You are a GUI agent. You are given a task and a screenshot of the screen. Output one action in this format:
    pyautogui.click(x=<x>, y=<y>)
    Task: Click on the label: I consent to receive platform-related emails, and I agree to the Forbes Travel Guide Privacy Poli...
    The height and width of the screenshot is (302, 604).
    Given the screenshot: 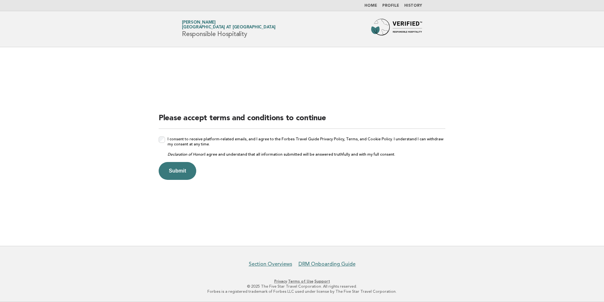 What is the action you would take?
    pyautogui.click(x=306, y=146)
    